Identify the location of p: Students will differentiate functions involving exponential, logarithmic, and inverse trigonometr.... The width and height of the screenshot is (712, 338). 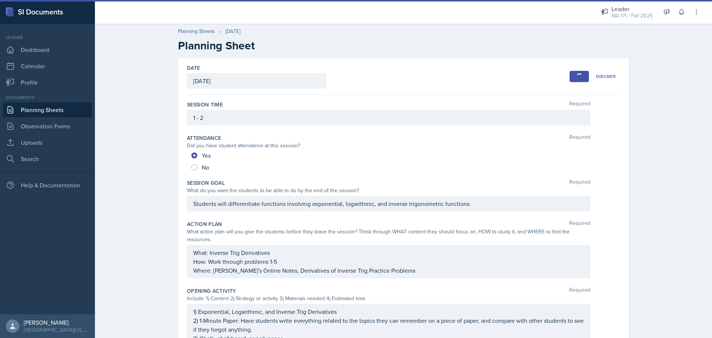
(389, 204).